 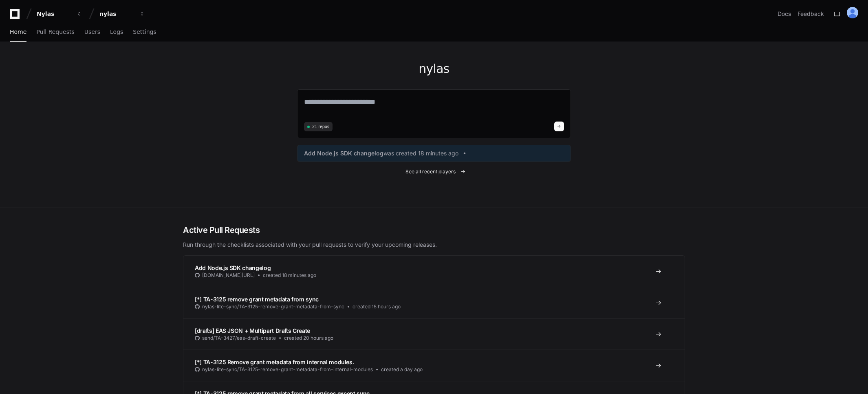 What do you see at coordinates (78, 32) in the screenshot?
I see `a: Powered byPylon` at bounding box center [78, 32].